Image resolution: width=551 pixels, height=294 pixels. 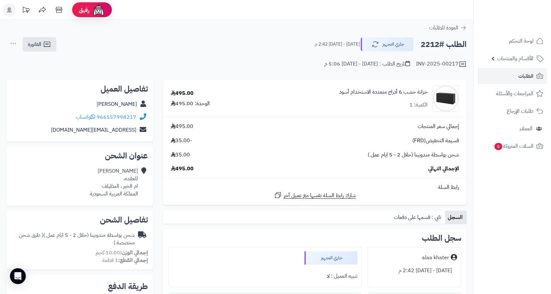 I want to click on div: جاري التجهيز, so click(x=331, y=258).